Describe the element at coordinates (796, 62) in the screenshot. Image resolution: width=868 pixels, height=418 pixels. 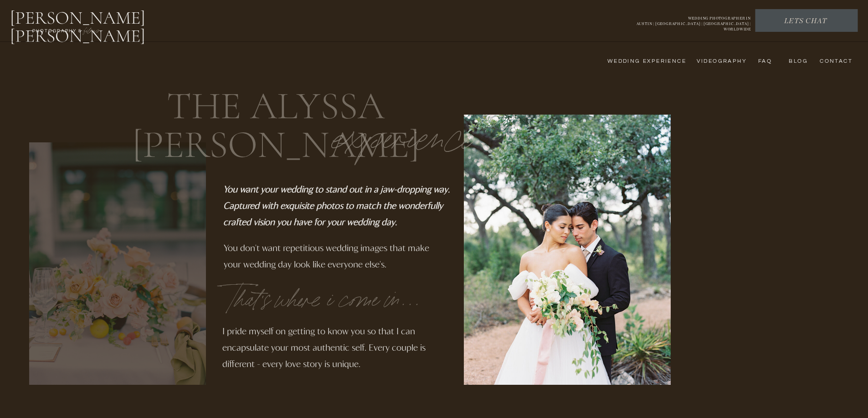
I see `a: bLog` at that location.